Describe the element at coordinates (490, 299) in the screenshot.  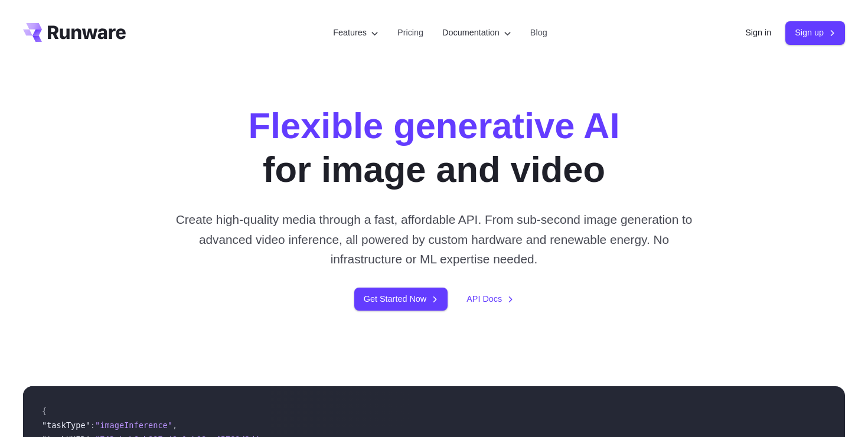
I see `a: API Docs` at that location.